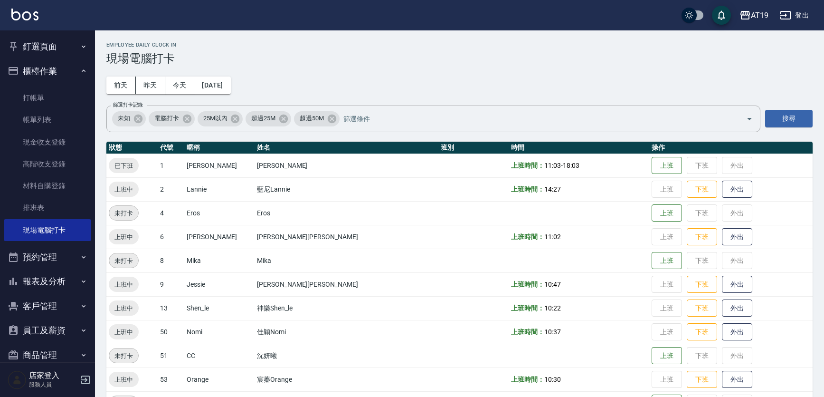  I want to click on div: 超過50M, so click(317, 119).